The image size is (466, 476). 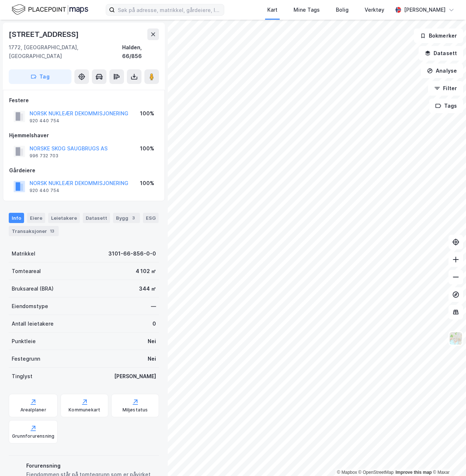 What do you see at coordinates (132, 254) in the screenshot?
I see `div: 3101-66-856-0-0` at bounding box center [132, 254].